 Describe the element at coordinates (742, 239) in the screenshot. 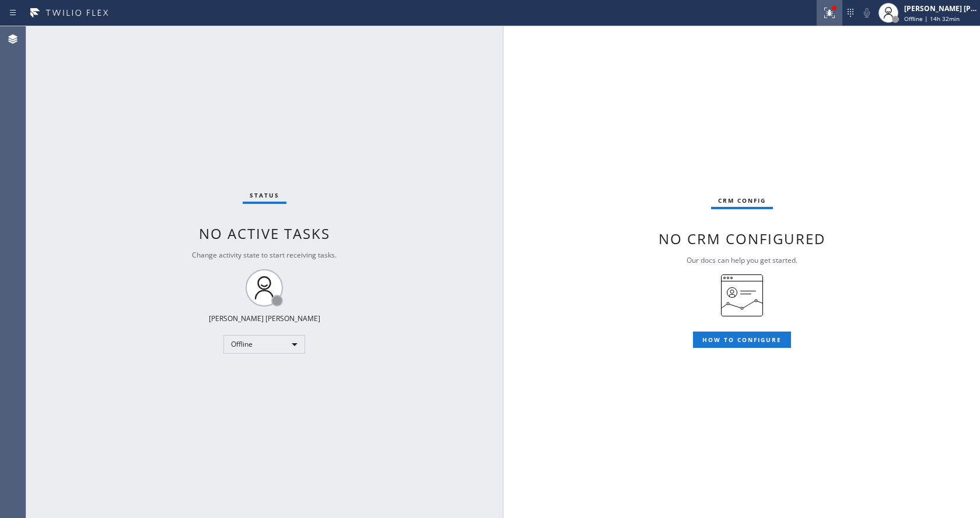

I see `span: No CRM configured` at that location.